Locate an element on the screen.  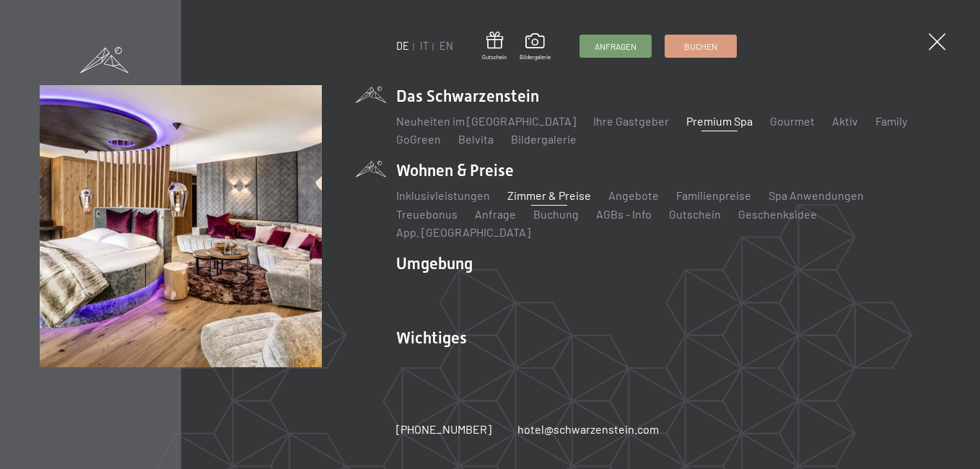
a: Gourmet is located at coordinates (793, 121).